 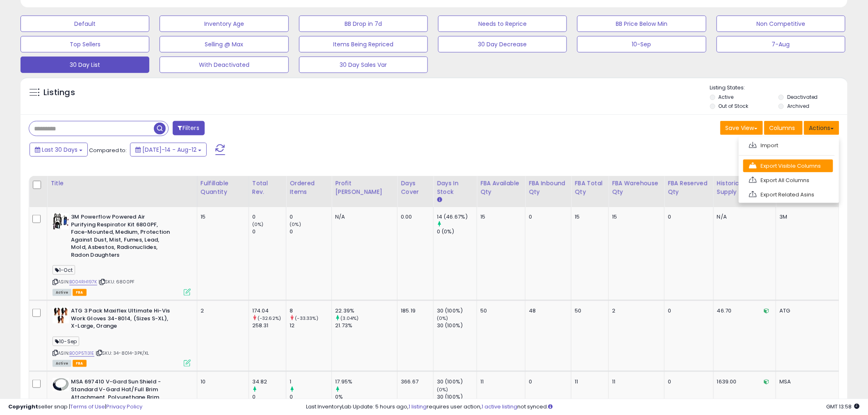 I want to click on a: 1 active listing, so click(x=500, y=407).